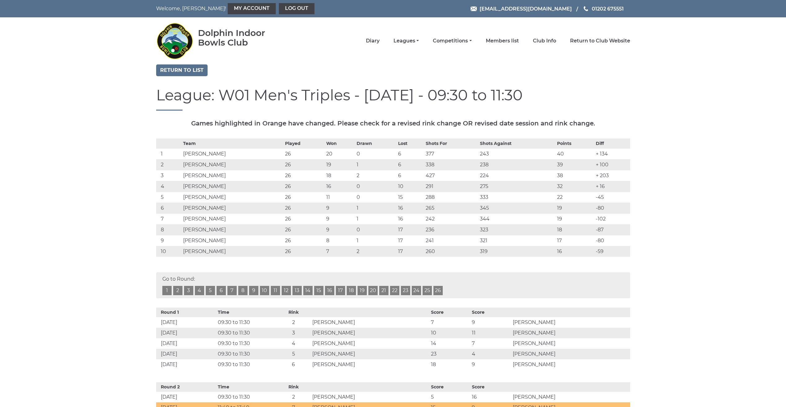  Describe the element at coordinates (293, 333) in the screenshot. I see `td: 3` at that location.